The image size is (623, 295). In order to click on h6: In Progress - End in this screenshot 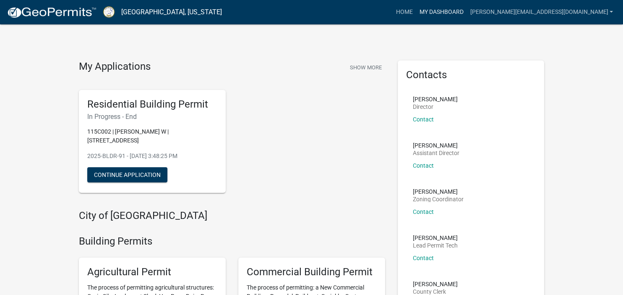, I will do `click(152, 116)`.